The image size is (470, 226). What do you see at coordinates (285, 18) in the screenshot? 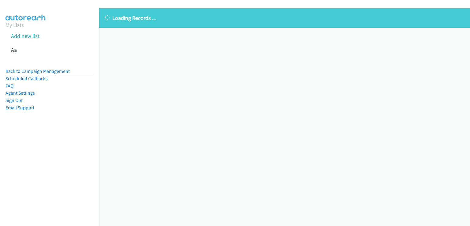
I see `p: Loading Records ...` at bounding box center [285, 18].